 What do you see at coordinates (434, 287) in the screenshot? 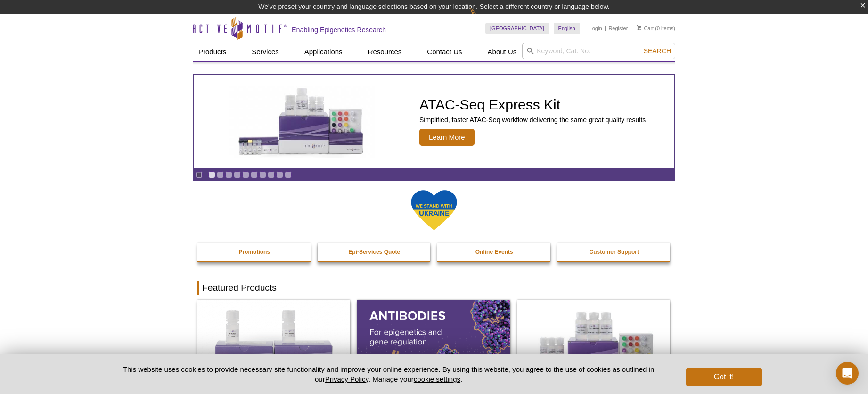
I see `h2: Featured Products` at bounding box center [434, 287].